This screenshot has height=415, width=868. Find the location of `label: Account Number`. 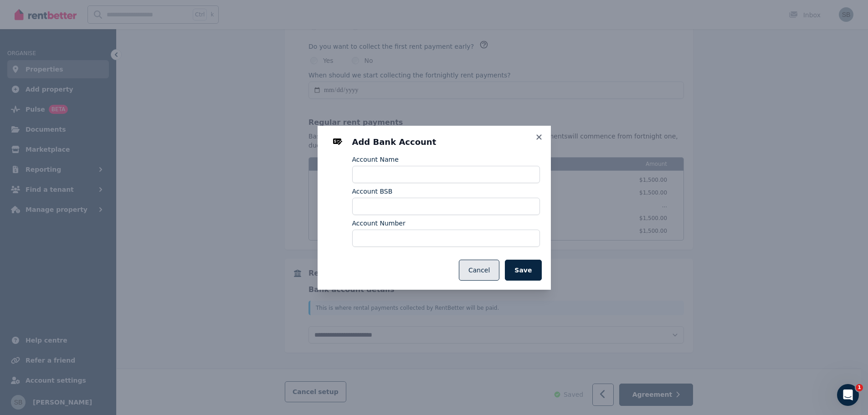

label: Account Number is located at coordinates (378, 223).